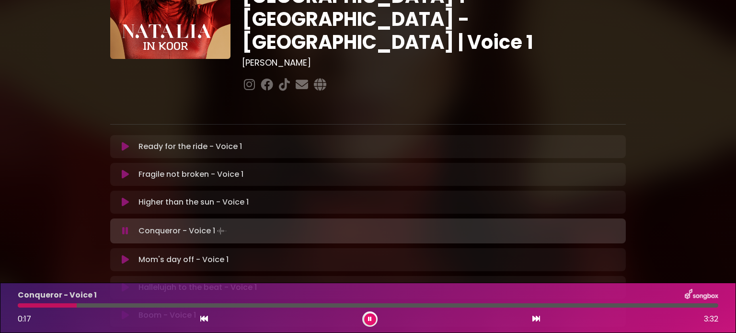 This screenshot has height=333, width=736. Describe the element at coordinates (183, 260) in the screenshot. I see `p: Mom's day off - Voice 1` at that location.